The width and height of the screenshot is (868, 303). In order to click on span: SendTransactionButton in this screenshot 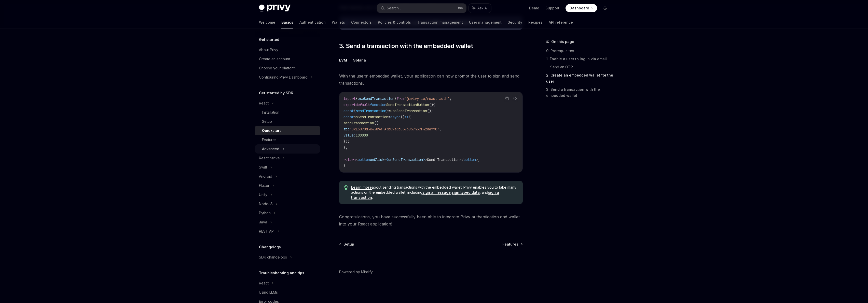, I will do `click(408, 105)`.